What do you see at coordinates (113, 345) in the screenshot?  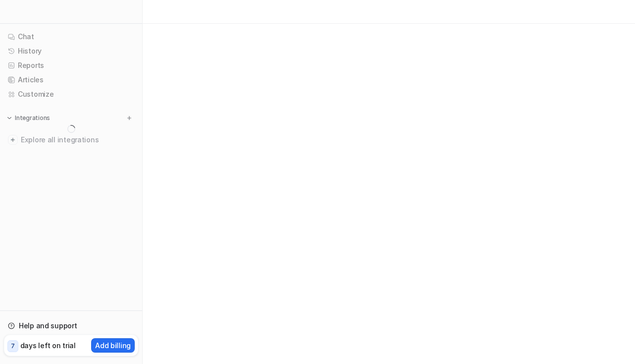 I see `p: Add billing` at bounding box center [113, 345].